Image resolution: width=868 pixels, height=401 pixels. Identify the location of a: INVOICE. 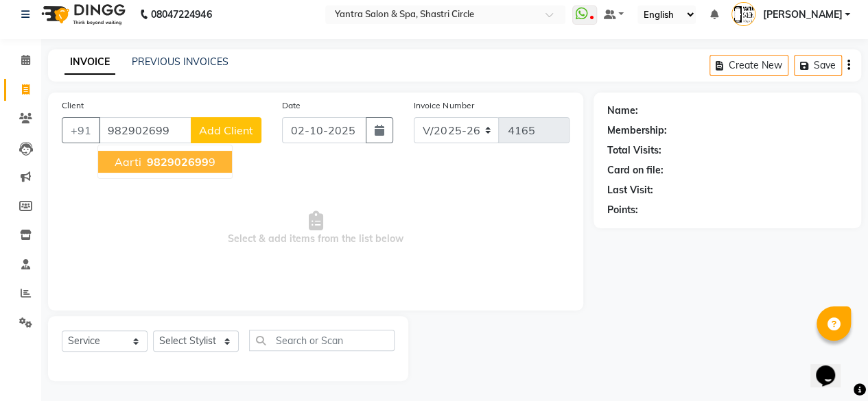
(90, 62).